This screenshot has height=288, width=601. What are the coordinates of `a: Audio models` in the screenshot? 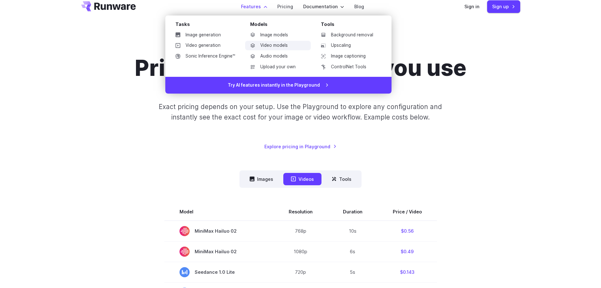 It's located at (278, 56).